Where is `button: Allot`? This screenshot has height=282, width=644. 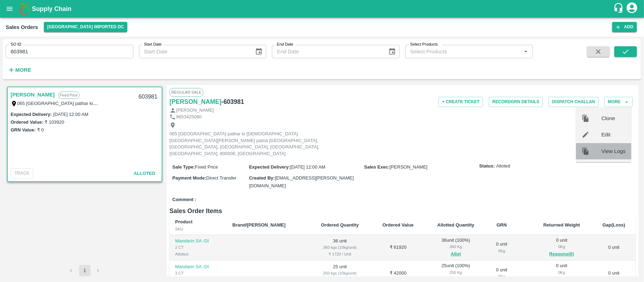
button: Allot is located at coordinates (456, 254).